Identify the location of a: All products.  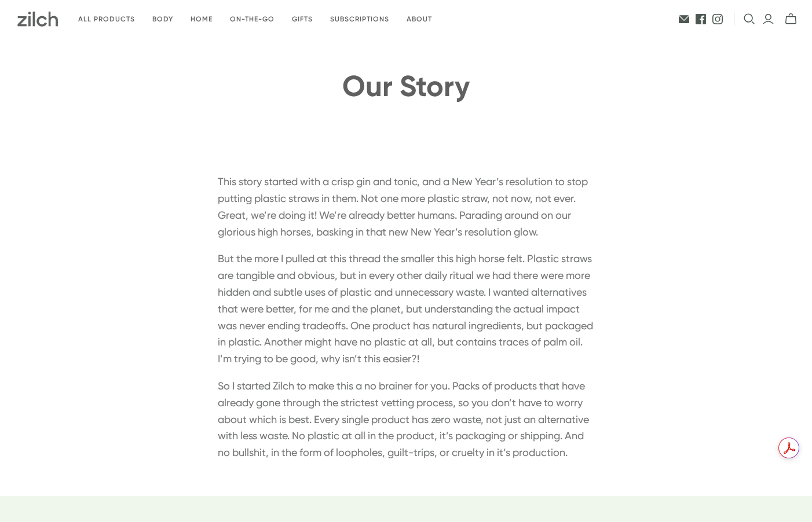
(107, 19).